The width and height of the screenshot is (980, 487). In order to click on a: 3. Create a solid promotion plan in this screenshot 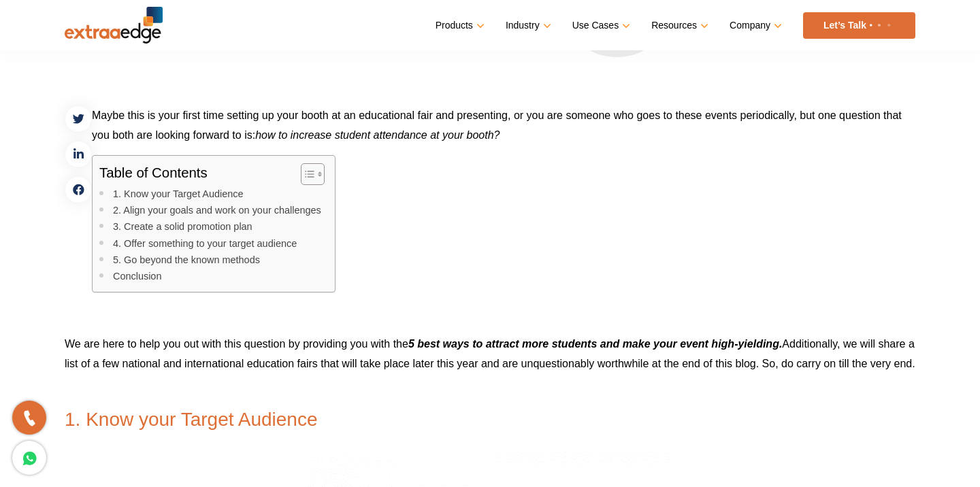, I will do `click(183, 227)`.